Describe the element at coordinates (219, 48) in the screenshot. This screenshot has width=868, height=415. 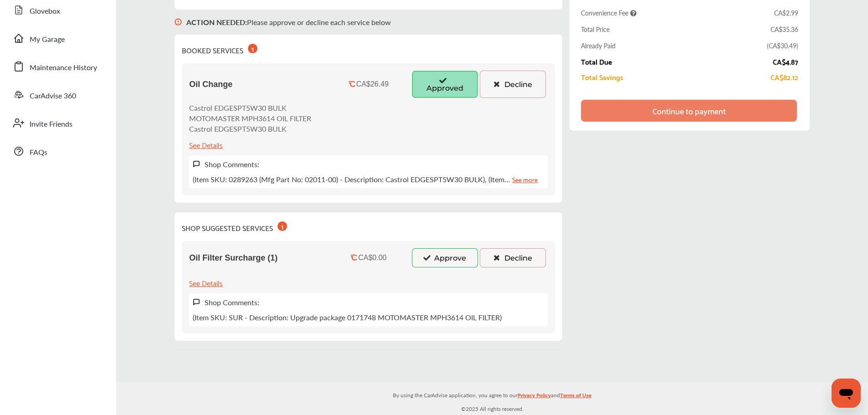
I see `div: BOOKED SERVICES` at that location.